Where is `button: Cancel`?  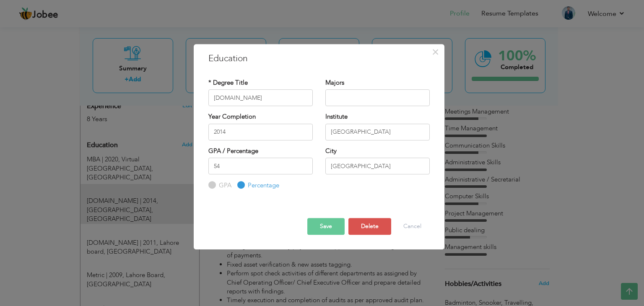
button: Cancel is located at coordinates (412, 226).